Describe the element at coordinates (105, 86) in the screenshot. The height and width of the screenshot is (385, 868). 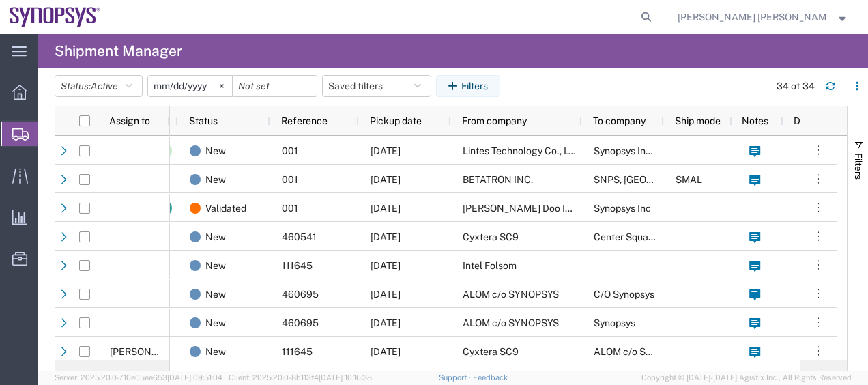
I see `span: Active` at that location.